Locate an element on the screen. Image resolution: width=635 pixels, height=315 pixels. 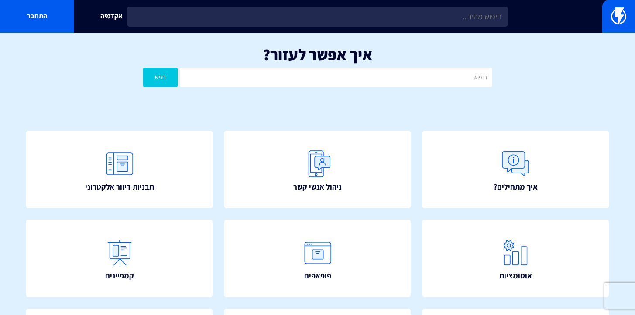
input: חיפוש מהיר... is located at coordinates (317, 17).